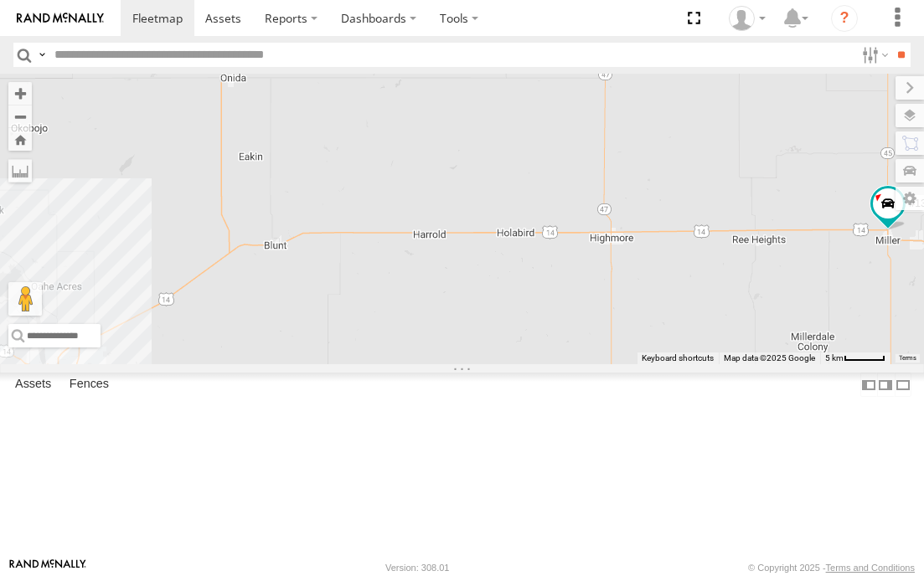  I want to click on a: Terms (opens in new tab), so click(908, 358).